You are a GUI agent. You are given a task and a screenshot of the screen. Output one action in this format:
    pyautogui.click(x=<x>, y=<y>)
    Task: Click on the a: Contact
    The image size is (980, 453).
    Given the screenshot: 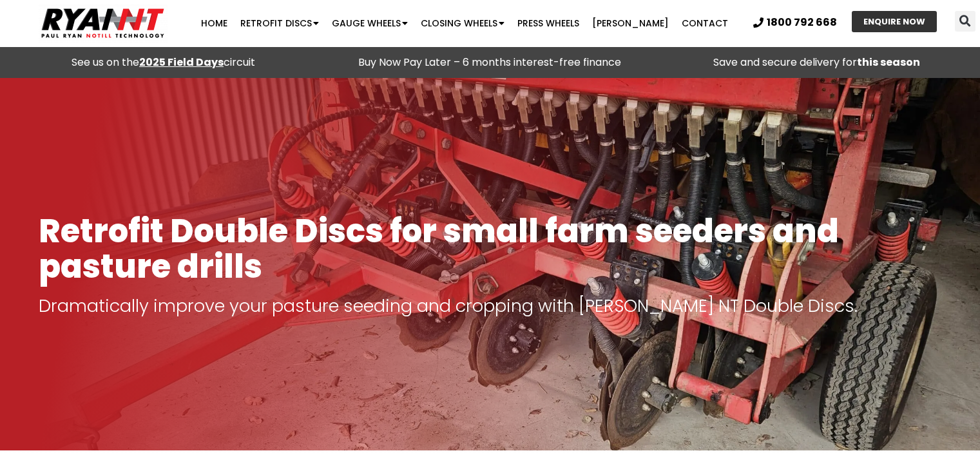 What is the action you would take?
    pyautogui.click(x=704, y=23)
    